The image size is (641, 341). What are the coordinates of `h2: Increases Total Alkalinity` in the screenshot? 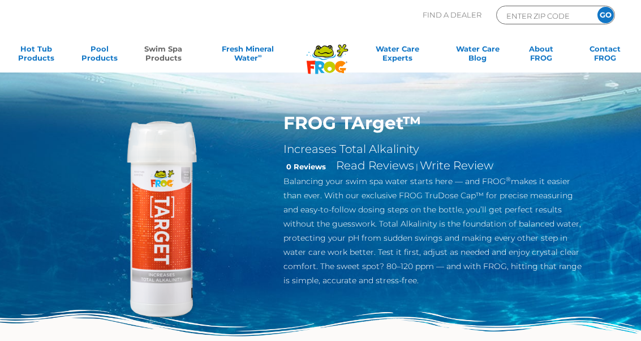 It's located at (433, 149).